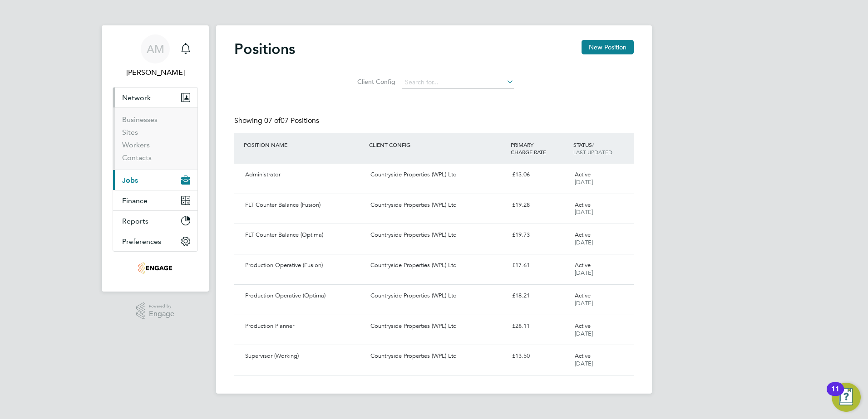  I want to click on span: Engage, so click(162, 314).